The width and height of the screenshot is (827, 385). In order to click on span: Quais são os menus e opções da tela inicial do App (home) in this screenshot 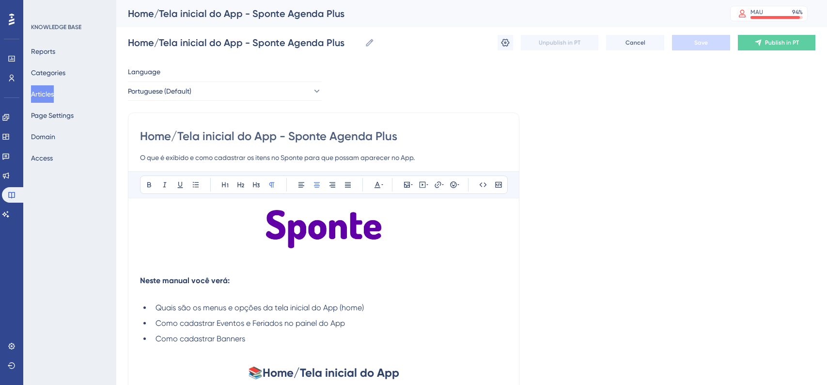, I will do `click(260, 307)`.